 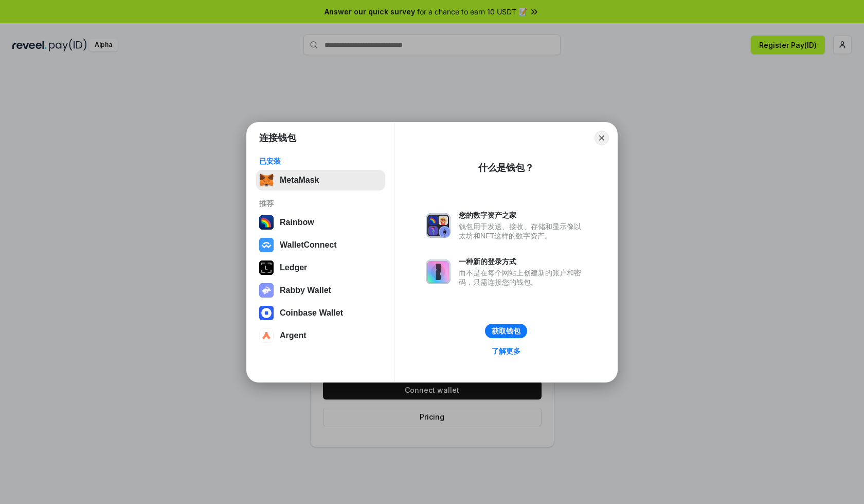 What do you see at coordinates (320, 290) in the screenshot?
I see `button: Rabby Wallet` at bounding box center [320, 290].